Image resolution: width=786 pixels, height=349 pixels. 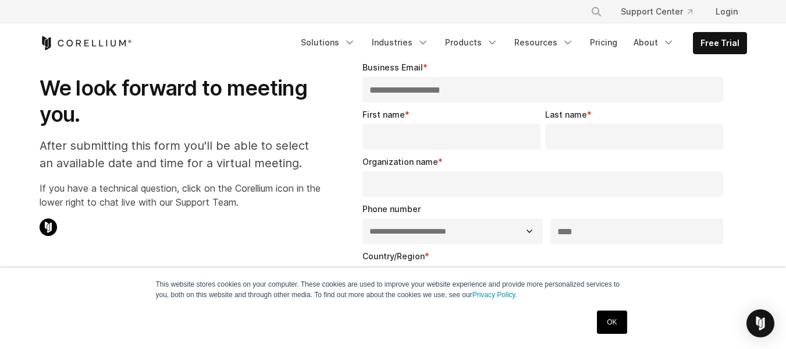 What do you see at coordinates (393, 289) in the screenshot?
I see `p: This website stores cookies on your computer. These cookies are used to improve your website expe...` at bounding box center [393, 289].